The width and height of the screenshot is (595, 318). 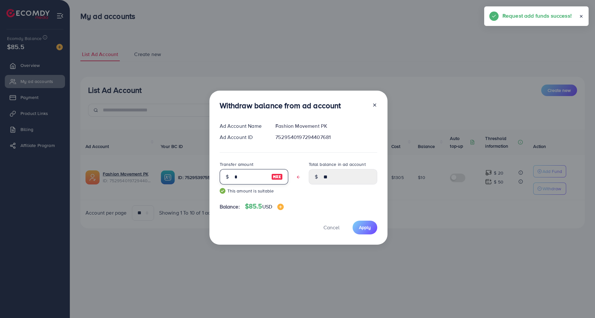 I want to click on h3: Withdraw balance from ad account, so click(x=280, y=105).